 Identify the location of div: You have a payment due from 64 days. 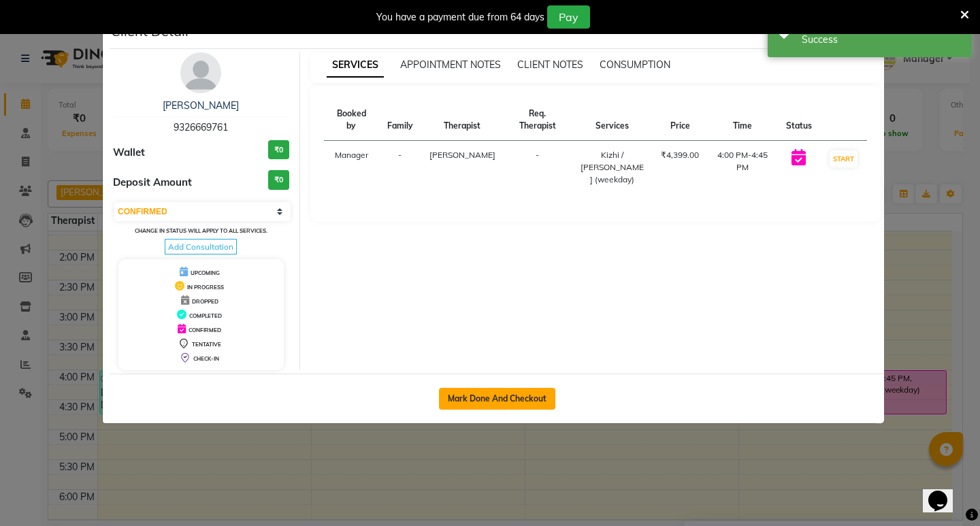
(460, 17).